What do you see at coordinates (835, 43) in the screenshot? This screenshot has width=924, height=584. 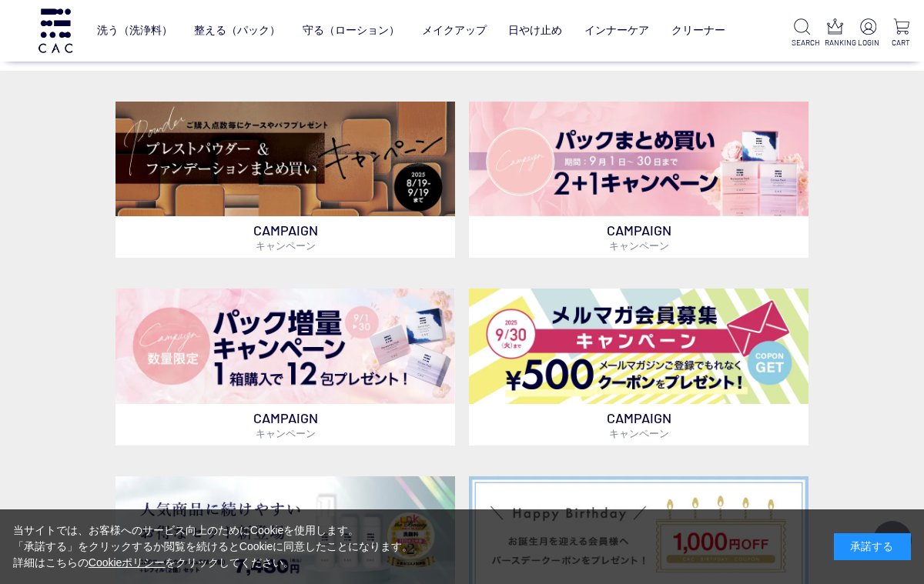 I see `p: RANKING` at bounding box center [835, 43].